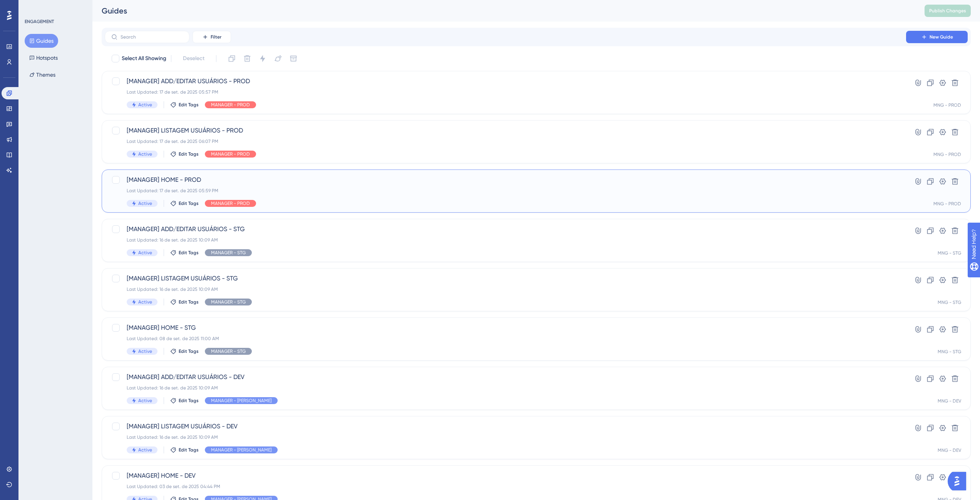 The image size is (980, 500). Describe the element at coordinates (937, 37) in the screenshot. I see `button: New Guide` at that location.